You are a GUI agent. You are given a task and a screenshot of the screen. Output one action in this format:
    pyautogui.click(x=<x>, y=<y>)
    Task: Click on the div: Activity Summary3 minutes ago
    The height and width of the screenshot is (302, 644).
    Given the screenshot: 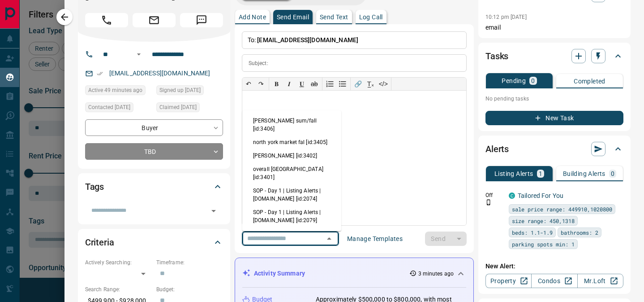 What is the action you would take?
    pyautogui.click(x=354, y=273)
    